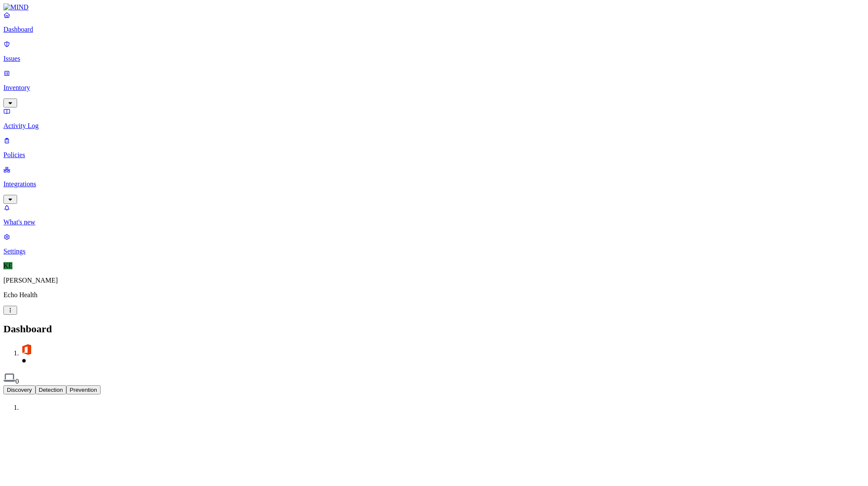 This screenshot has width=868, height=486. Describe the element at coordinates (8, 265) in the screenshot. I see `span: KE` at that location.